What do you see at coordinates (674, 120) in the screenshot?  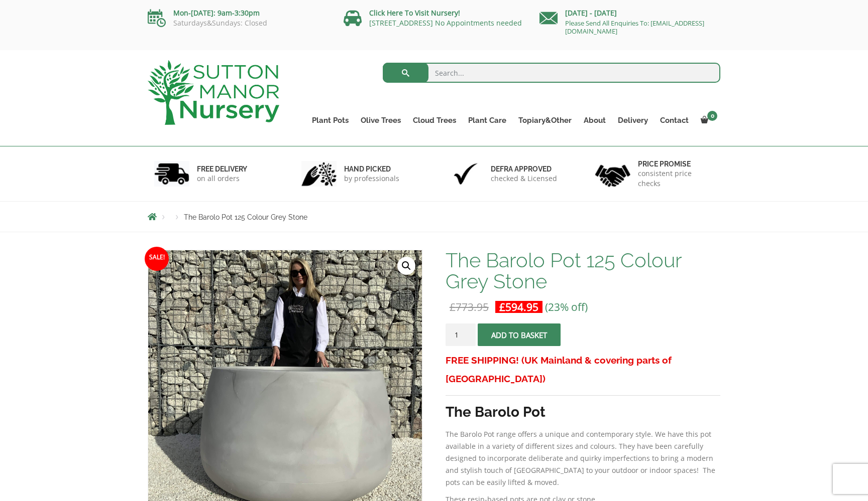 I see `a: Contact` at bounding box center [674, 120].